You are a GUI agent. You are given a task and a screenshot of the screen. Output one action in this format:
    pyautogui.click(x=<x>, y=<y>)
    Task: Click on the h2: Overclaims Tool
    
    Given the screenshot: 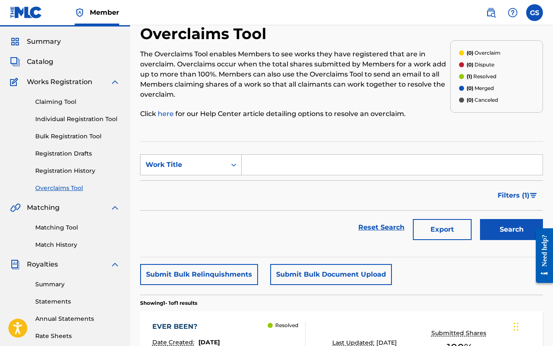 What is the action you would take?
    pyautogui.click(x=205, y=34)
    